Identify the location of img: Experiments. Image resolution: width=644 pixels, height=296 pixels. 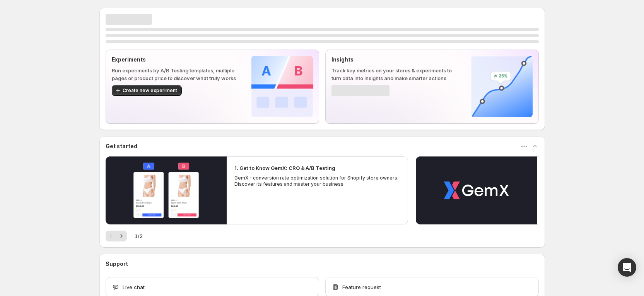
(282, 86).